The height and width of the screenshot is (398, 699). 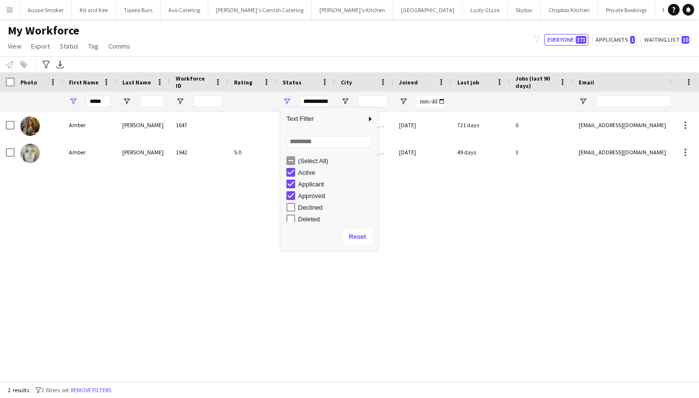 What do you see at coordinates (83, 82) in the screenshot?
I see `span: First Name` at bounding box center [83, 82].